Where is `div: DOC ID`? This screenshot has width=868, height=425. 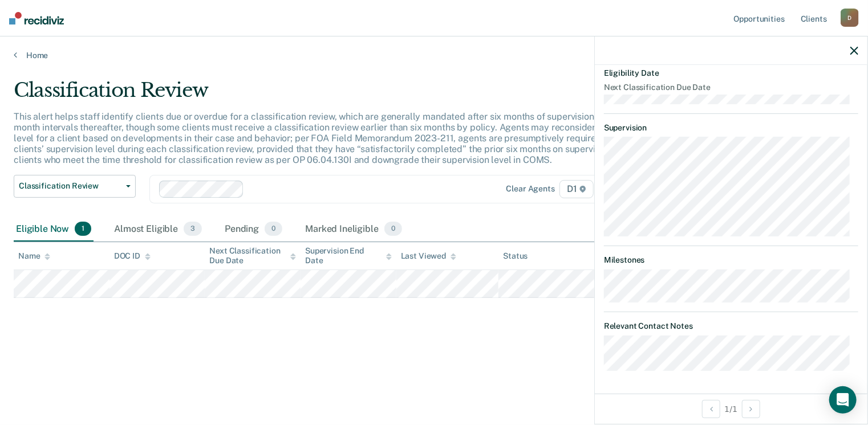 div: DOC ID is located at coordinates (132, 256).